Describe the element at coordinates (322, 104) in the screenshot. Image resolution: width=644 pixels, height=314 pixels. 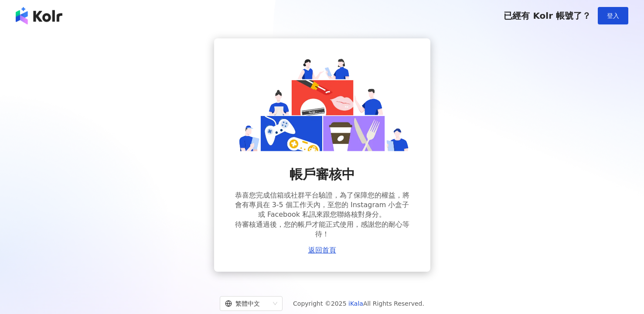
I see `img: reviewing account` at that location.